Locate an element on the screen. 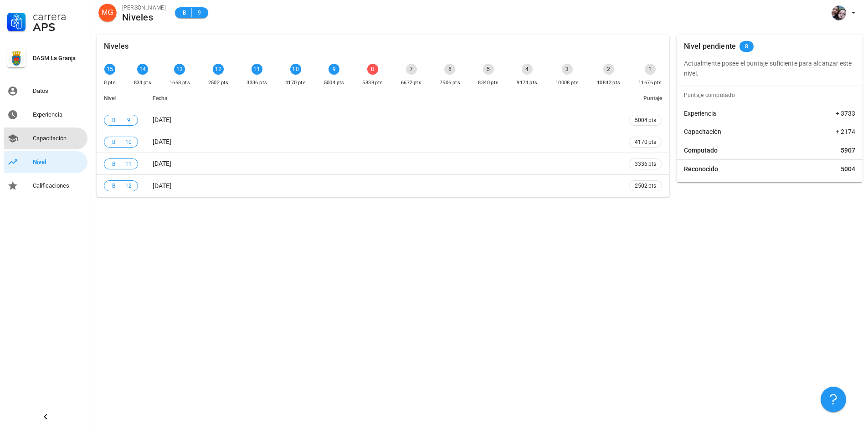  span: 5004 is located at coordinates (848, 169).